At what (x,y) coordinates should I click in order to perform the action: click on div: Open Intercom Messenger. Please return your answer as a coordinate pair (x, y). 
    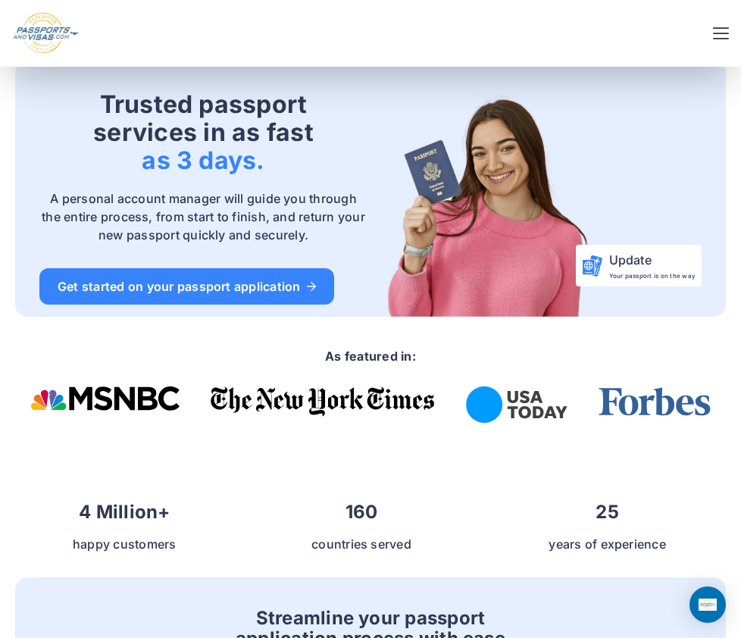
    Looking at the image, I should click on (708, 605).